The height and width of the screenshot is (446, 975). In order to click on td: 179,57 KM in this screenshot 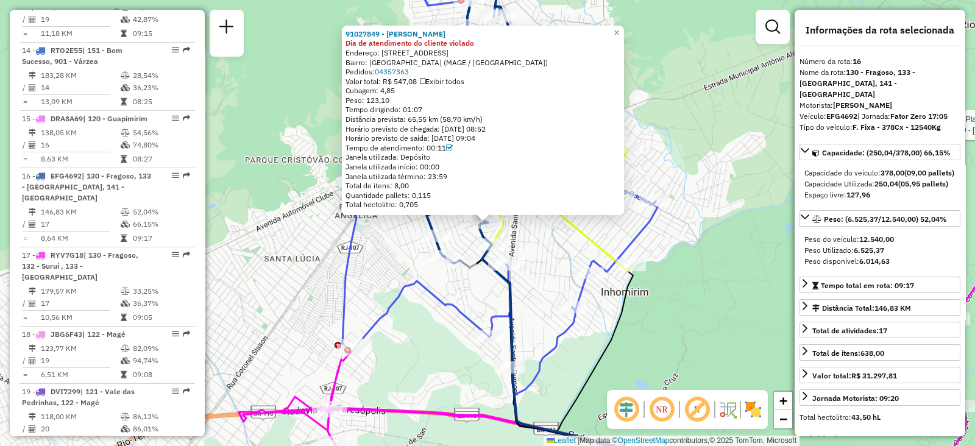, I will do `click(80, 291)`.